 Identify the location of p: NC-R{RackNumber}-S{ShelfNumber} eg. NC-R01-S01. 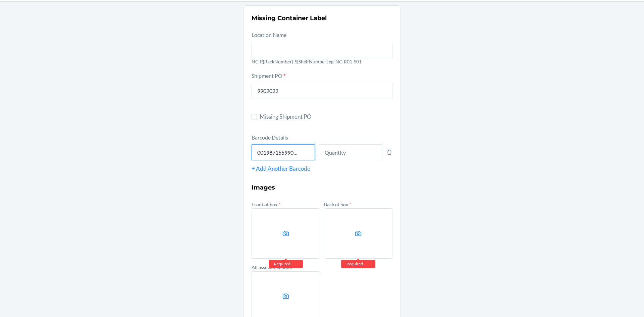
(322, 62).